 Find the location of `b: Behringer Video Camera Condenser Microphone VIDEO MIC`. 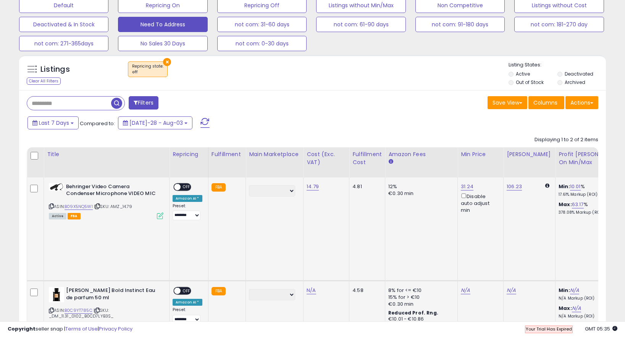

b: Behringer Video Camera Condenser Microphone VIDEO MIC is located at coordinates (112, 191).